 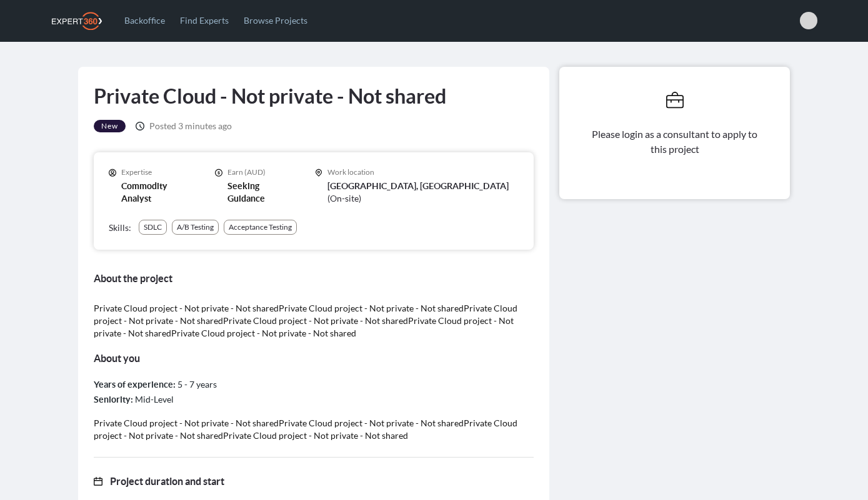 I want to click on span: 3 minutes ago, so click(x=191, y=126).